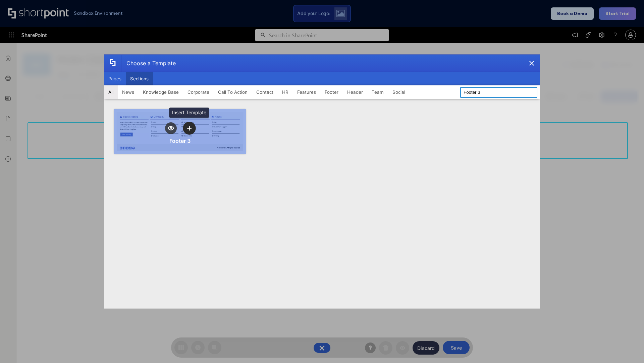  What do you see at coordinates (285, 92) in the screenshot?
I see `button: HR` at bounding box center [285, 92].